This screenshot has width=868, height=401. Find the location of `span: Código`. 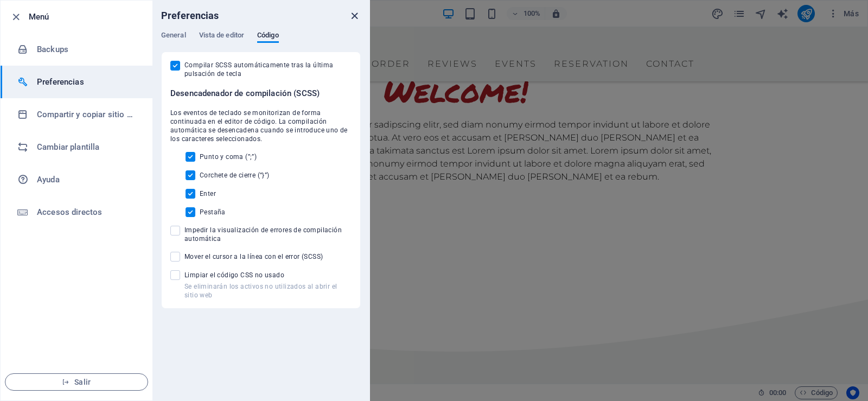

span: Código is located at coordinates (268, 36).